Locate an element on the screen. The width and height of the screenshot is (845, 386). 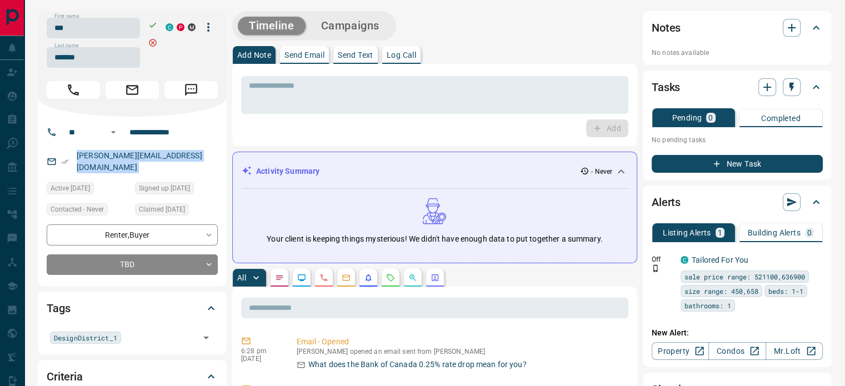
div: property.ca is located at coordinates (180, 27).